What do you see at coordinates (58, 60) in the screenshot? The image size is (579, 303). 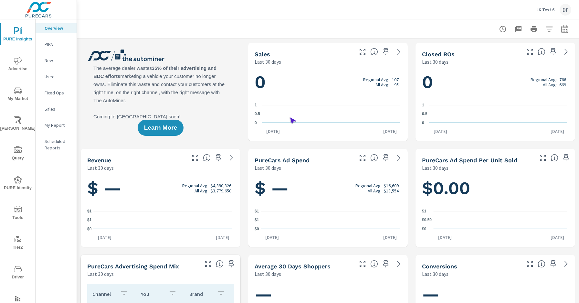 I see `p: New` at bounding box center [58, 60].